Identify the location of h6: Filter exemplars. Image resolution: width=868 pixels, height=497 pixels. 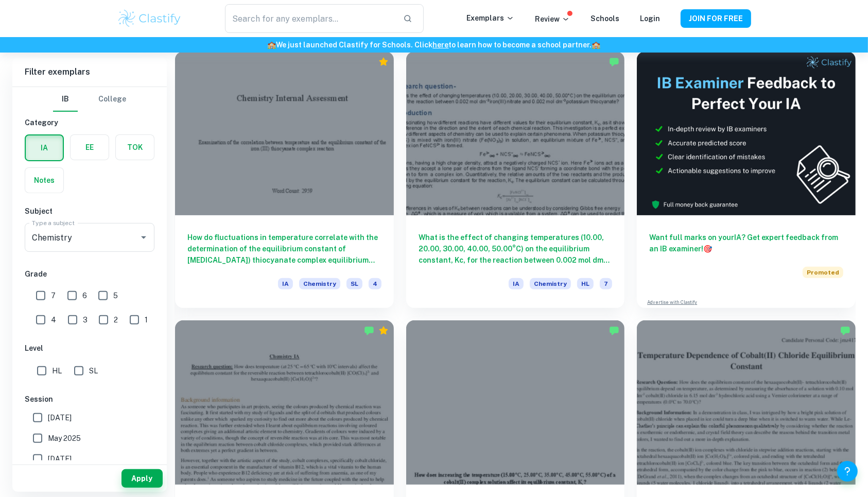
(90, 72).